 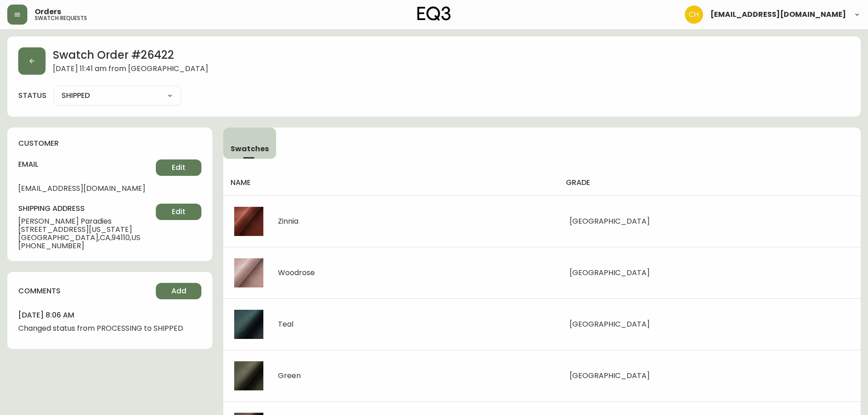 I want to click on h4: customer, so click(x=110, y=144).